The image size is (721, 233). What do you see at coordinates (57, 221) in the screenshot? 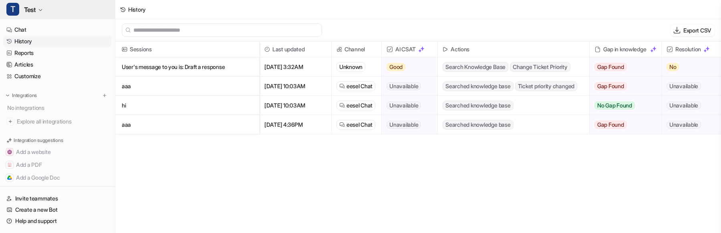
I see `a: Help and support` at bounding box center [57, 221].